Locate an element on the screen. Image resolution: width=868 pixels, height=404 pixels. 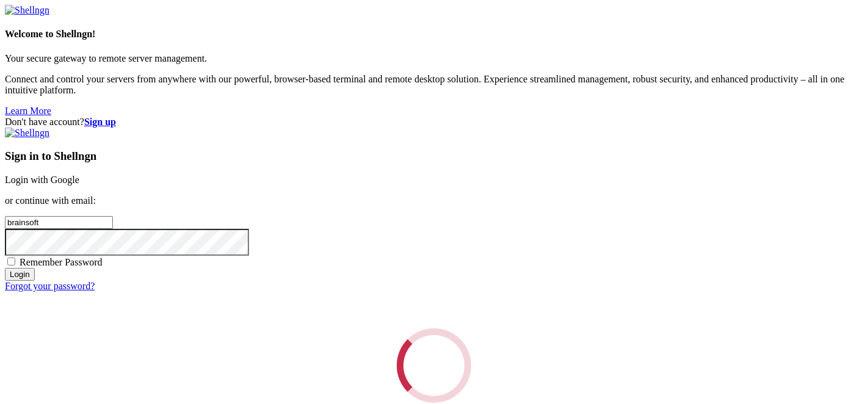
h4: Welcome to Shellngn! is located at coordinates (434, 34).